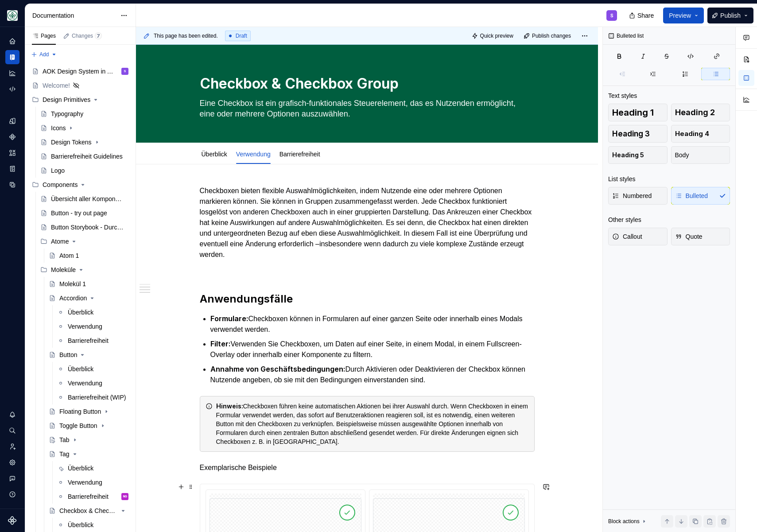 This screenshot has height=532, width=757. Describe the element at coordinates (13, 169) in the screenshot. I see `a: Storybook stories` at that location.